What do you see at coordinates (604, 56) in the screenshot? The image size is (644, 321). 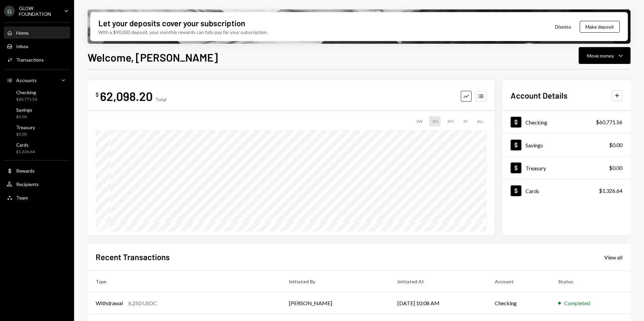 I see `button: Move money` at bounding box center [604, 56].